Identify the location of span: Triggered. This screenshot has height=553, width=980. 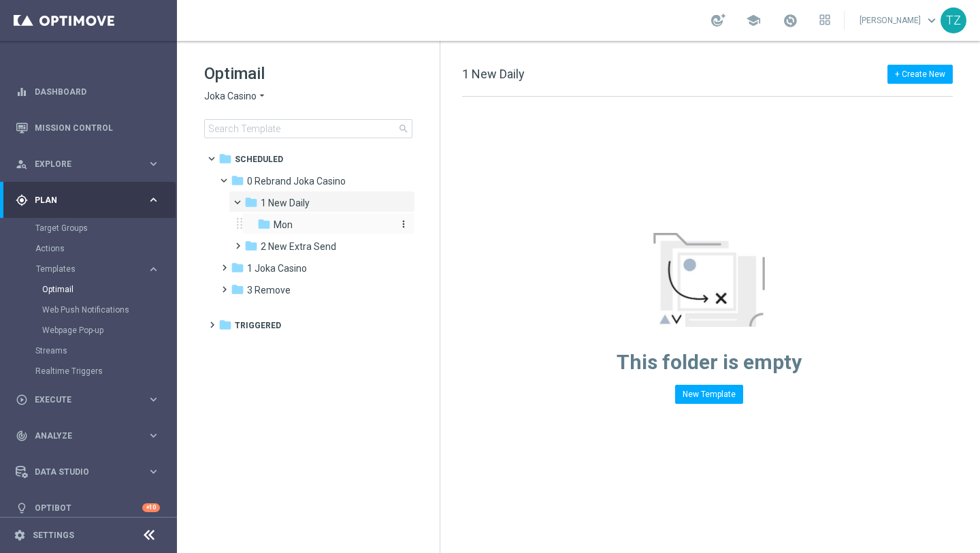
(258, 325).